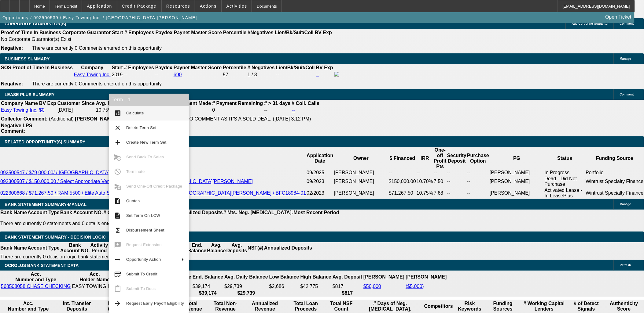  Describe the element at coordinates (178, 6) in the screenshot. I see `span: Resources` at that location.